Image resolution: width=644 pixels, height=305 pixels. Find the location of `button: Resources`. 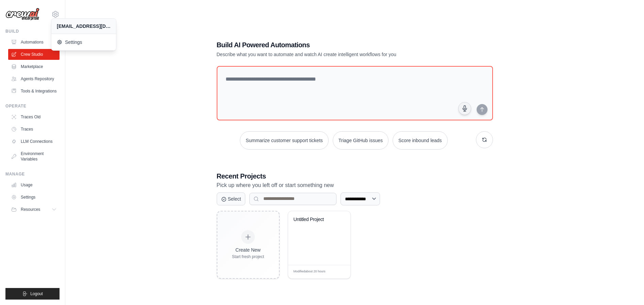

button: Resources is located at coordinates (34, 209).